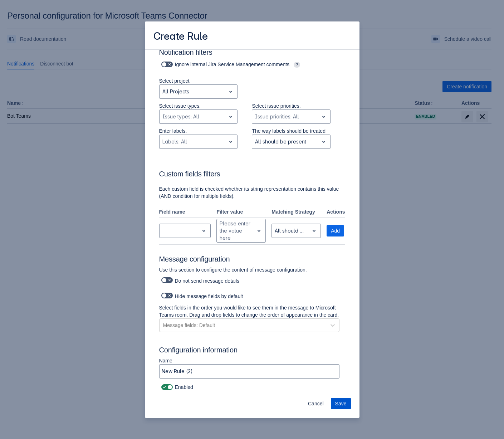 The height and width of the screenshot is (439, 504). I want to click on th: Matching Strategy, so click(296, 212).